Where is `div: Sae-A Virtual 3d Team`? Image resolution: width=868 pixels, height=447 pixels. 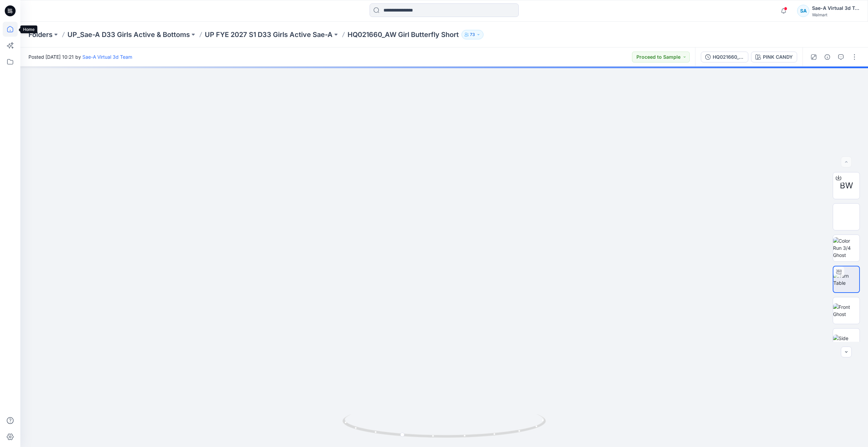 div: Sae-A Virtual 3d Team is located at coordinates (836, 8).